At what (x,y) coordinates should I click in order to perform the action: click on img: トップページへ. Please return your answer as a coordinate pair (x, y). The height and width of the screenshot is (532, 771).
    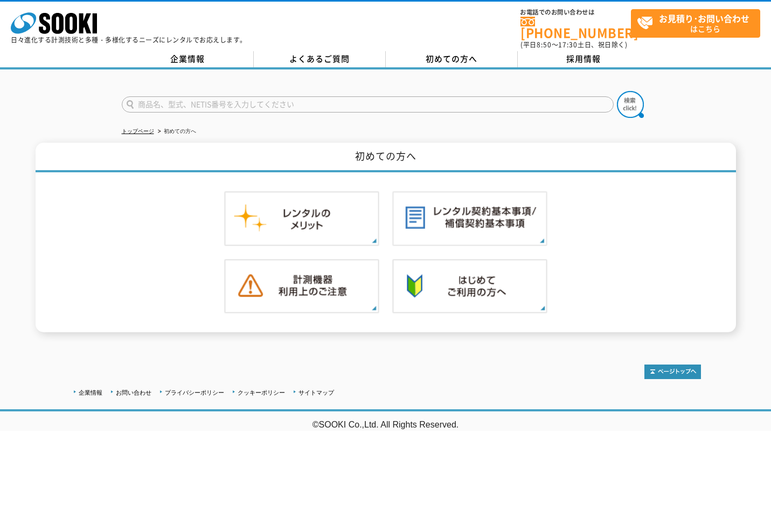
    Looking at the image, I should click on (672, 372).